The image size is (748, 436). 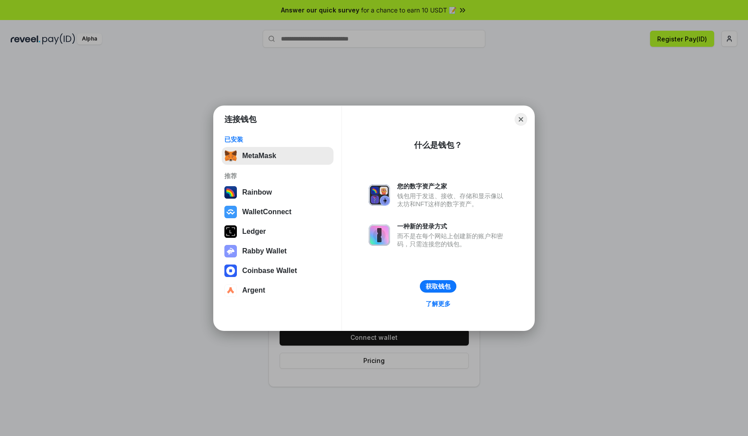 What do you see at coordinates (254, 290) in the screenshot?
I see `div: Argent` at bounding box center [254, 290].